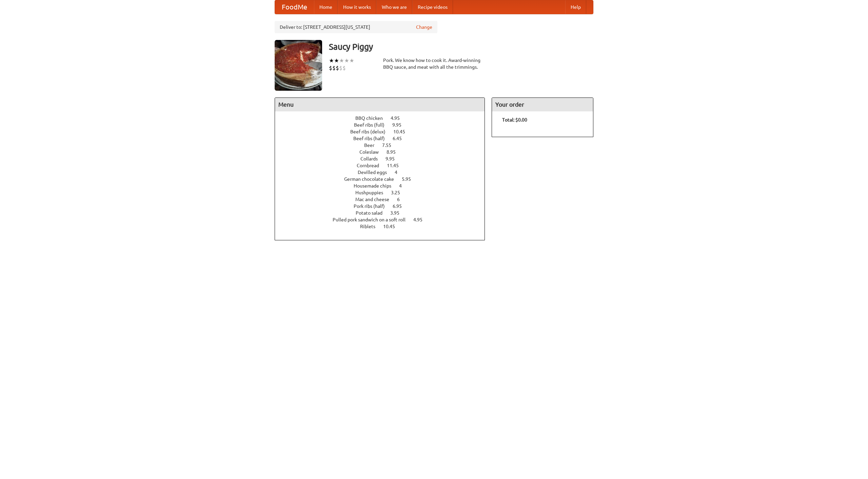 The height and width of the screenshot is (479, 868). I want to click on a: Beef ribs (half) 6.45, so click(384, 139).